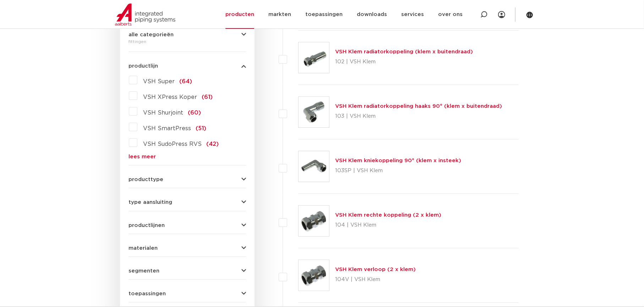  What do you see at coordinates (207, 97) in the screenshot?
I see `span: (61)` at bounding box center [207, 97].